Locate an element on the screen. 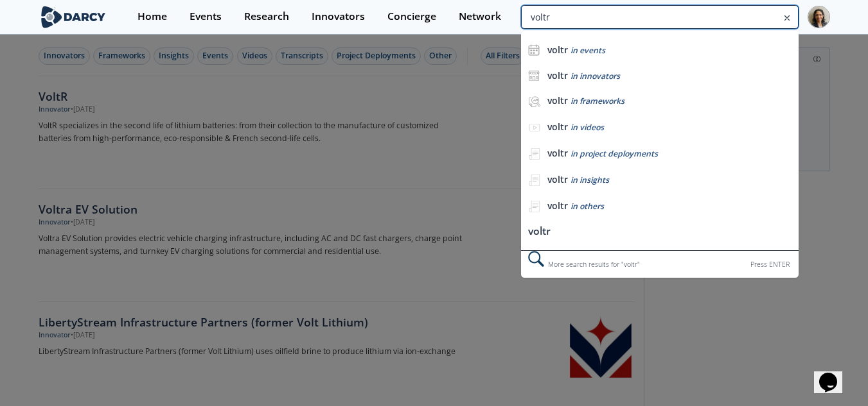 The image size is (868, 406). div: Innovators is located at coordinates (338, 17).